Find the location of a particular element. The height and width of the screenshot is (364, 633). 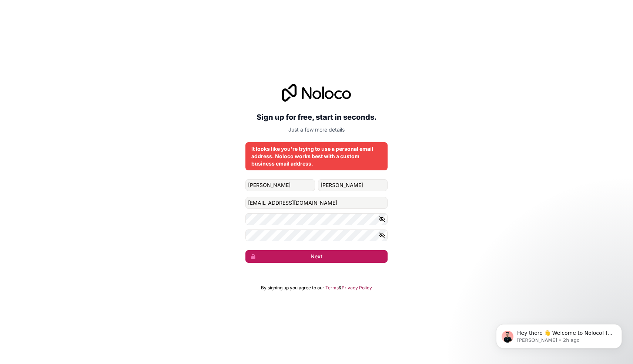

input: family-name is located at coordinates (352, 185).